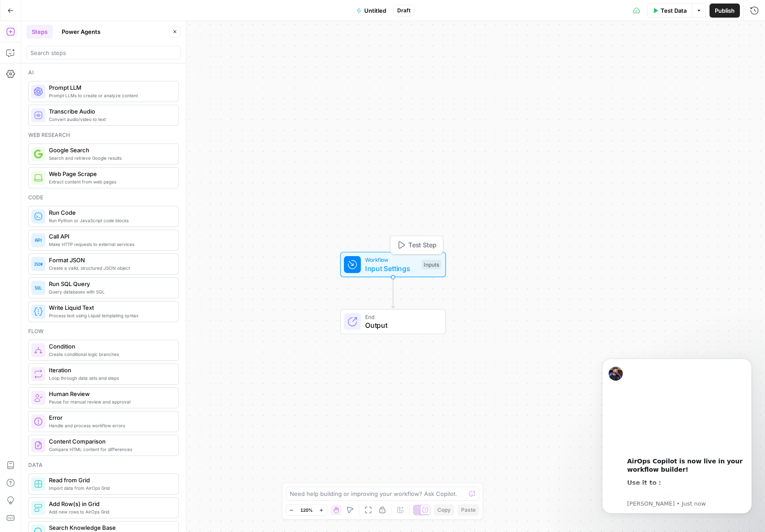 This screenshot has height=532, width=765. Describe the element at coordinates (444, 510) in the screenshot. I see `span: Copy` at that location.